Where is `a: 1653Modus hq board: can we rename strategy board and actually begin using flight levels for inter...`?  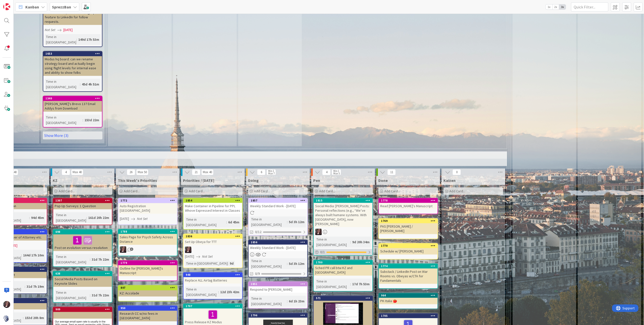
a: 1653Modus hq board: can we rename strategy board and actually begin using flight levels for inter... is located at coordinates (73, 71).